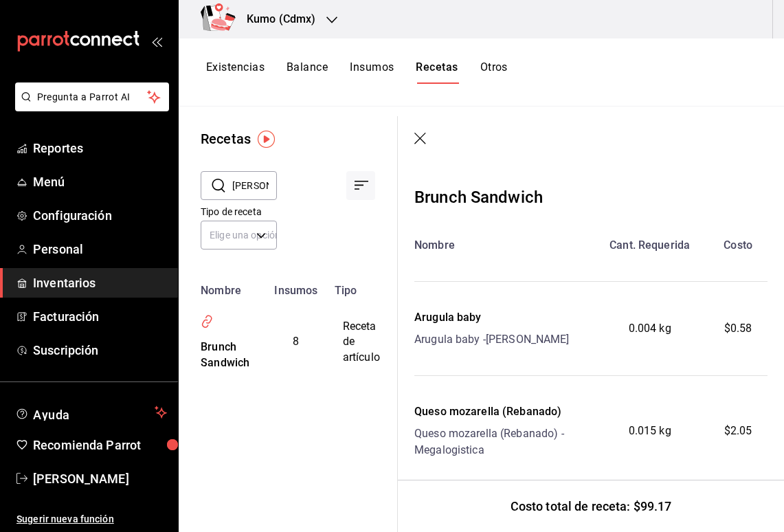 The height and width of the screenshot is (532, 784). I want to click on th: Nombre, so click(222, 286).